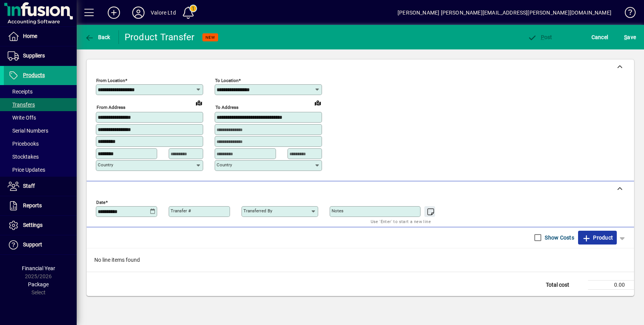 This screenshot has width=644, height=325. Describe the element at coordinates (40, 118) in the screenshot. I see `a: Write Offs` at that location.